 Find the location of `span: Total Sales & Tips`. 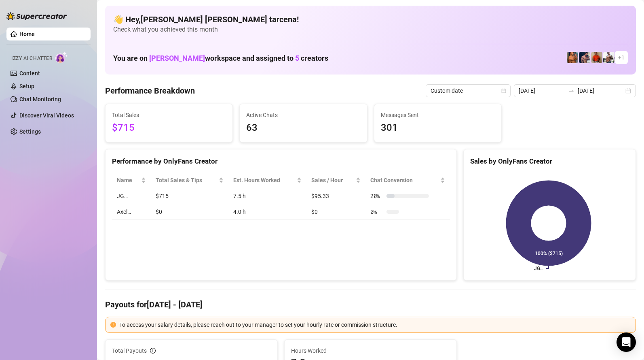

span: Total Sales & Tips is located at coordinates (186, 180).